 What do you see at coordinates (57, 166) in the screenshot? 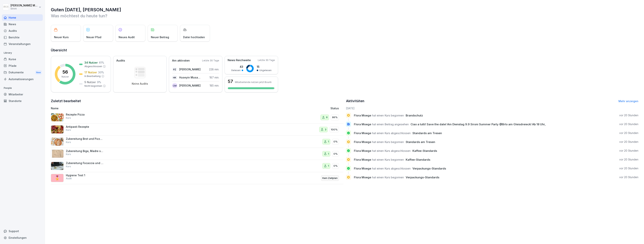
I see `img: gxsr99ubtjittqjfg6pwkycm.png` at bounding box center [57, 166].